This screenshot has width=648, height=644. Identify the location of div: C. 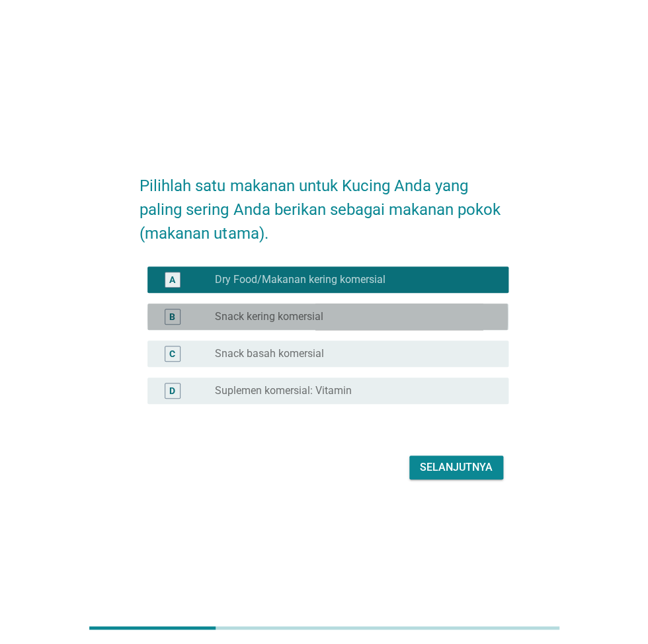
(172, 354).